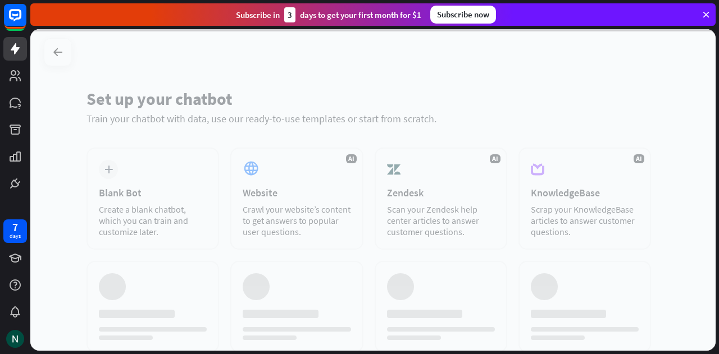 Image resolution: width=719 pixels, height=354 pixels. Describe the element at coordinates (15, 231) in the screenshot. I see `a: 7 days` at that location.